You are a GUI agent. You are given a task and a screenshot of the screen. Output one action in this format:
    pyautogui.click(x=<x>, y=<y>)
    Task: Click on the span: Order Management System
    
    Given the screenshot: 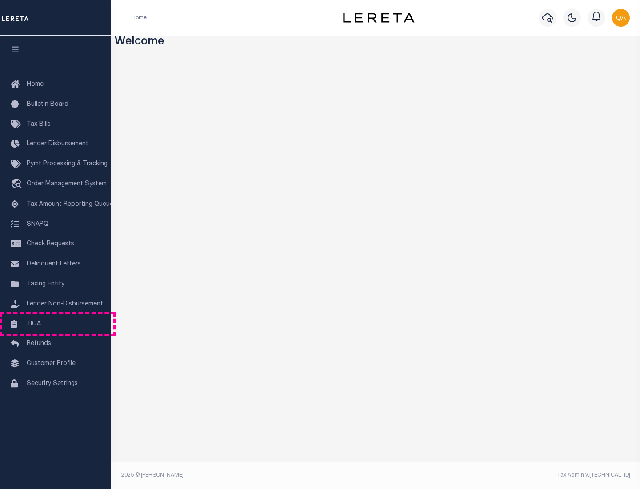 What is the action you would take?
    pyautogui.click(x=67, y=184)
    